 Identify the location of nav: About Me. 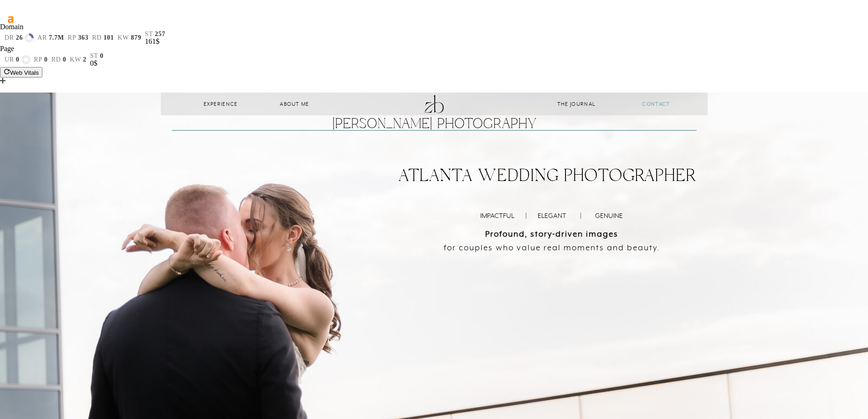
(295, 104).